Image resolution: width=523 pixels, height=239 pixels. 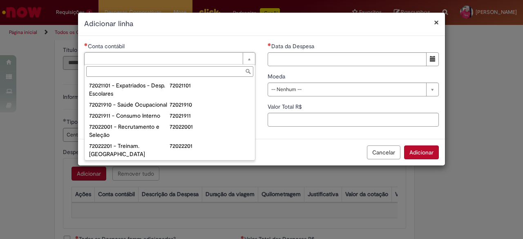 What do you see at coordinates (130, 105) in the screenshot?
I see `div: 72021910 - Saúde Ocupacional` at bounding box center [130, 105].